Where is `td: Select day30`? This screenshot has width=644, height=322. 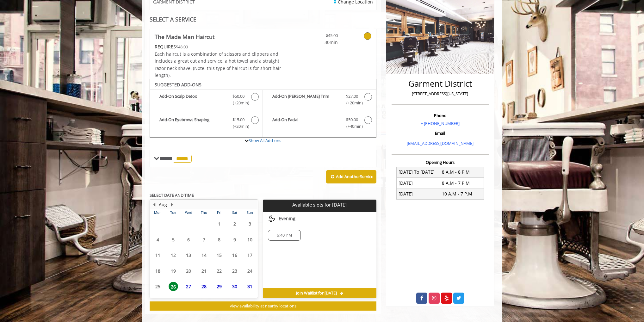
td: Select day30 is located at coordinates (234, 287).